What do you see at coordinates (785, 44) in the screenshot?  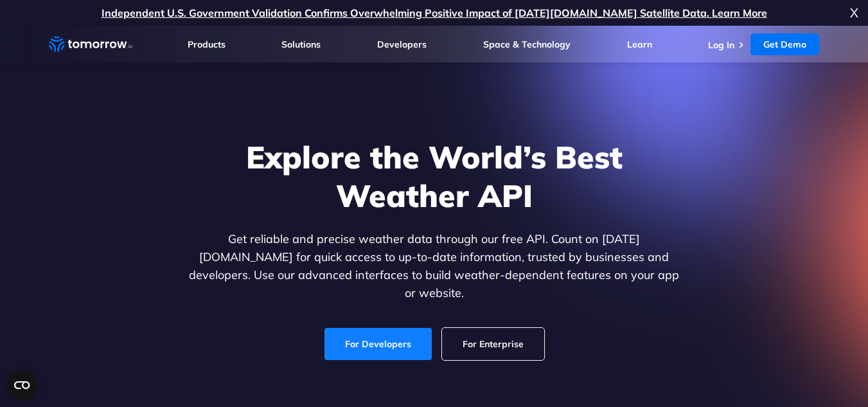 I see `a: Get Demo` at bounding box center [785, 44].